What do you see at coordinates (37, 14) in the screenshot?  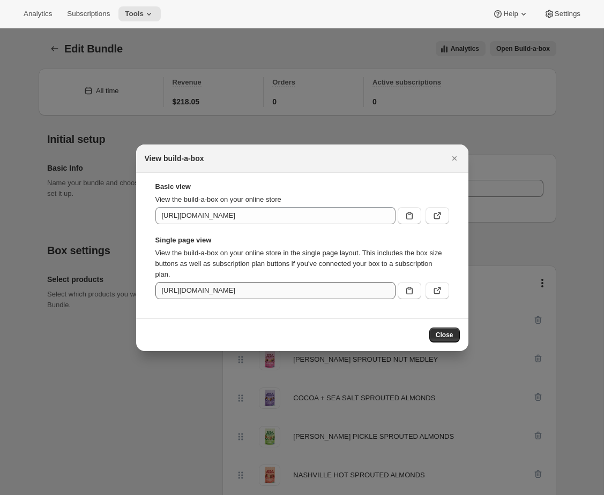 I see `span: Analytics` at bounding box center [37, 14].